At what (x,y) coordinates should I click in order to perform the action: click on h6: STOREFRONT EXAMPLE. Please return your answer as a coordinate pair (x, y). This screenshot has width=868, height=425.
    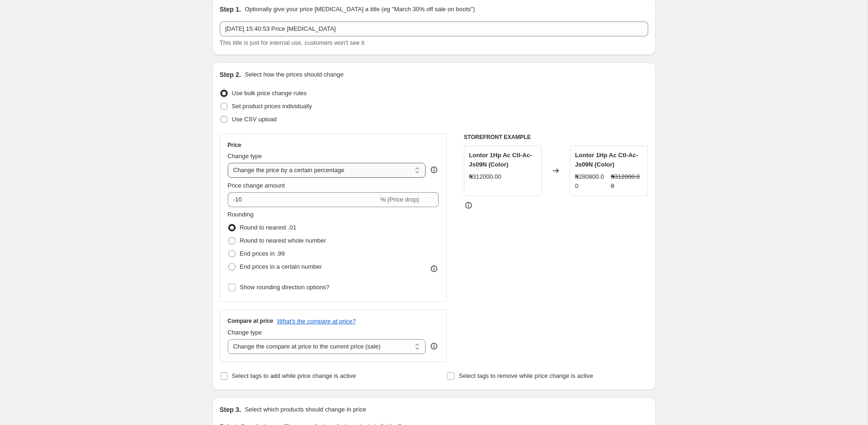
    Looking at the image, I should click on (556, 137).